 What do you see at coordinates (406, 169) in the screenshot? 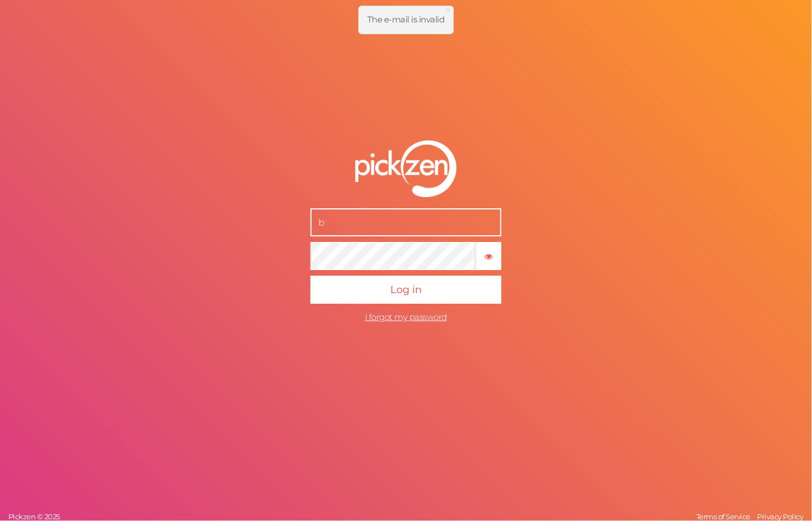
I see `img: pz-logo-white.png` at bounding box center [406, 169].